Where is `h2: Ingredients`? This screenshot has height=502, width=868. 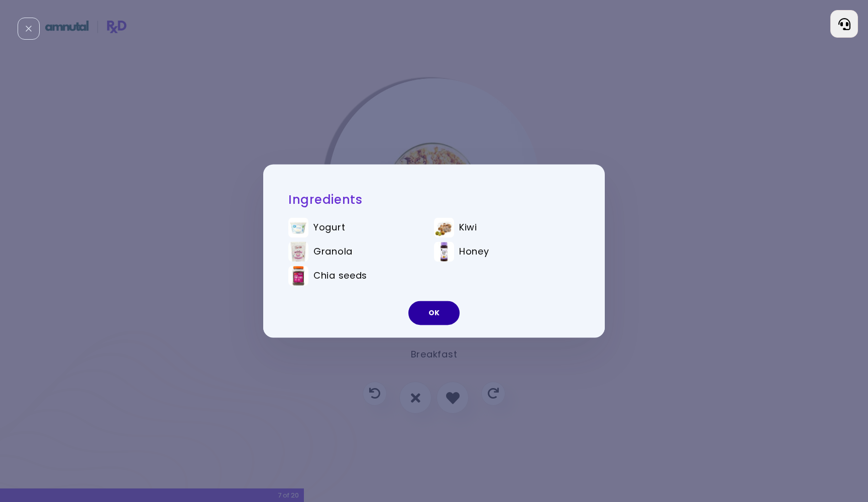 h2: Ingredients is located at coordinates (434, 199).